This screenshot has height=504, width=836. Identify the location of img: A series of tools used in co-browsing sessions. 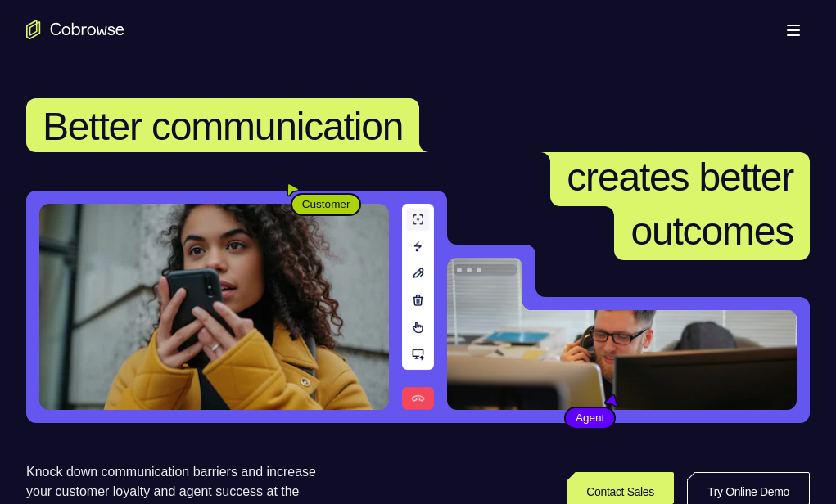
(418, 307).